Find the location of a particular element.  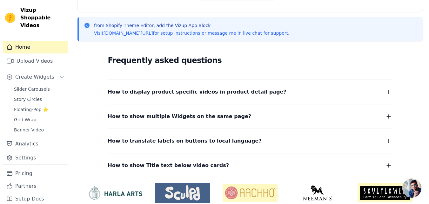

img: Soulflower is located at coordinates (385, 192).